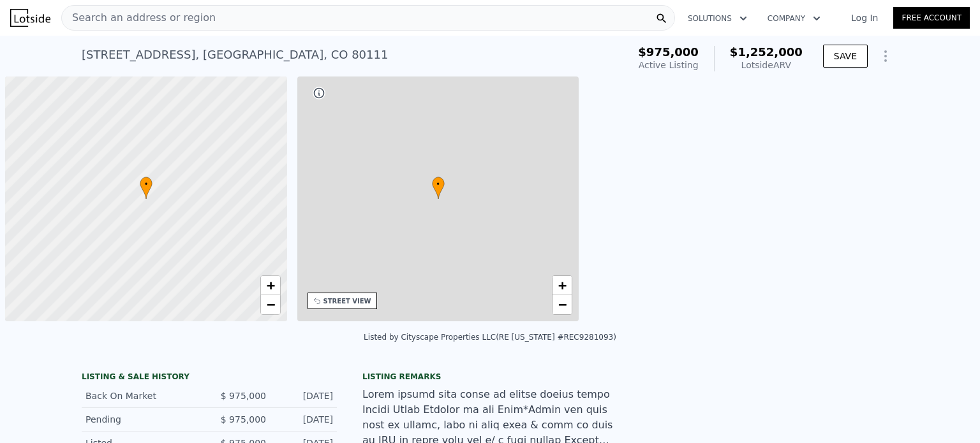 The height and width of the screenshot is (443, 980). What do you see at coordinates (717, 18) in the screenshot?
I see `button: Solutions` at bounding box center [717, 18].